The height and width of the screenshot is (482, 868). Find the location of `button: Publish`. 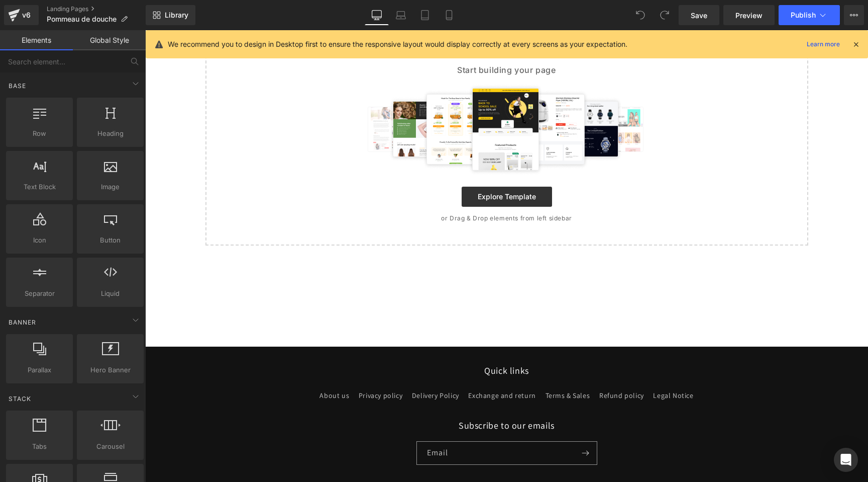

button: Publish is located at coordinates (809, 15).